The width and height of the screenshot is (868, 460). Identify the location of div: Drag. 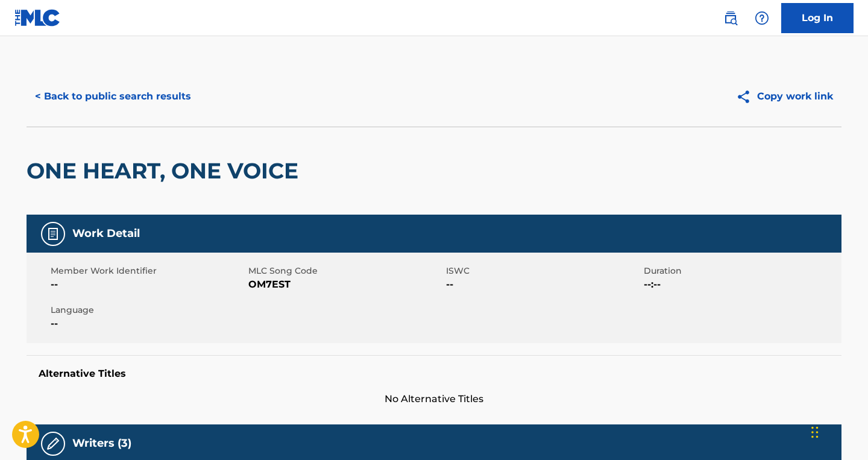
(815, 432).